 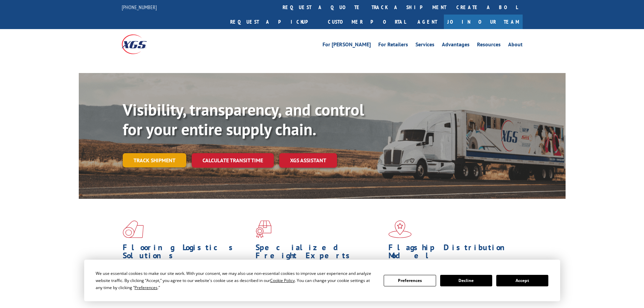 What do you see at coordinates (400, 230) in the screenshot?
I see `img: xgs-icon-flagship-distribution-model-red` at bounding box center [400, 230].